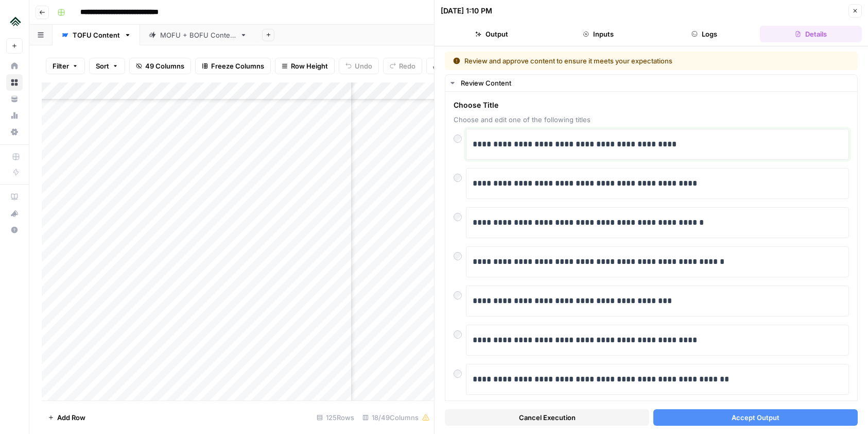  What do you see at coordinates (14, 99) in the screenshot?
I see `a: Your Data` at bounding box center [14, 99].